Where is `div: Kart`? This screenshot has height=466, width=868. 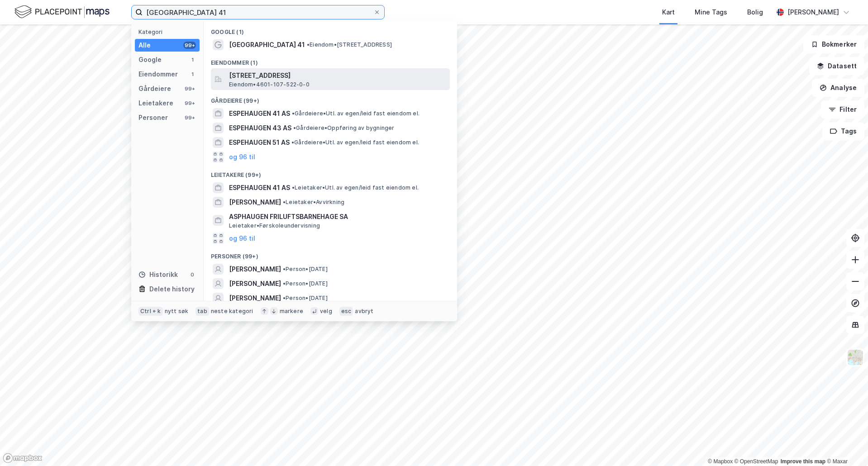 div: Kart is located at coordinates (668, 13).